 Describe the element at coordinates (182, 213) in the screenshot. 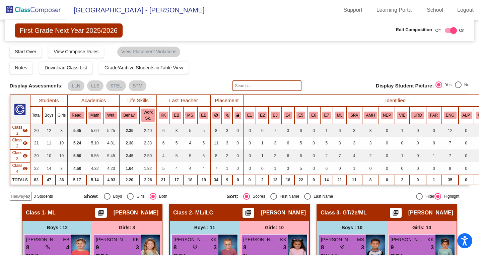

I see `span: Class 2` at that location.